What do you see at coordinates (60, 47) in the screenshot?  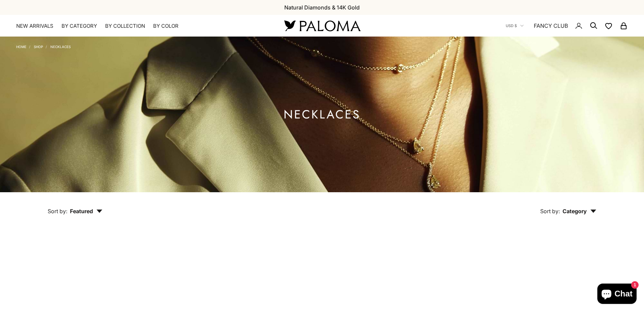 I see `a: Necklaces` at bounding box center [60, 47].